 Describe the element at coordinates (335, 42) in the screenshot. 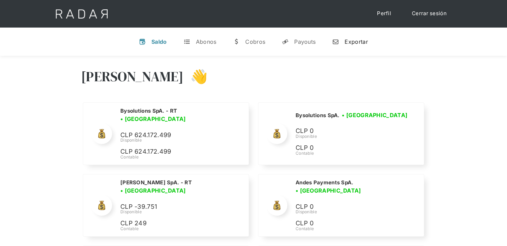

I see `div: n` at that location.